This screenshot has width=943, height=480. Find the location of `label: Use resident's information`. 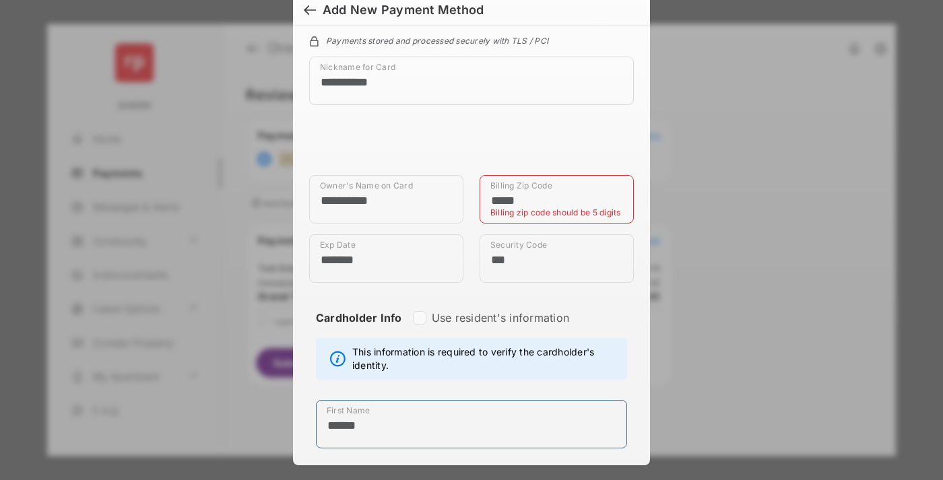

label: Use resident's information is located at coordinates (501, 318).